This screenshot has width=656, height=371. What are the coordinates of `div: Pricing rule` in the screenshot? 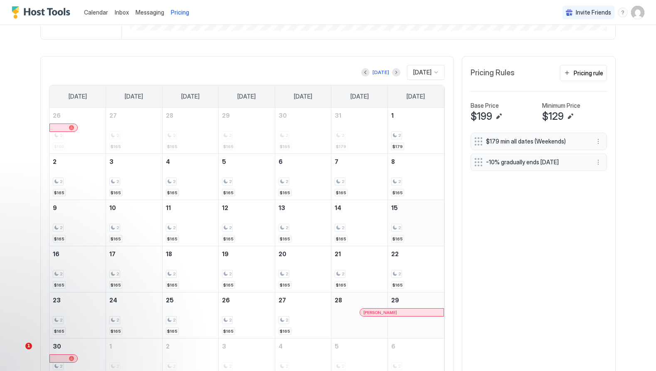 It's located at (588, 73).